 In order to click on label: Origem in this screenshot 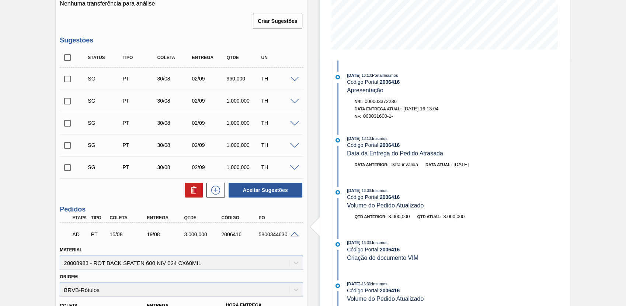, I will do `click(69, 277)`.